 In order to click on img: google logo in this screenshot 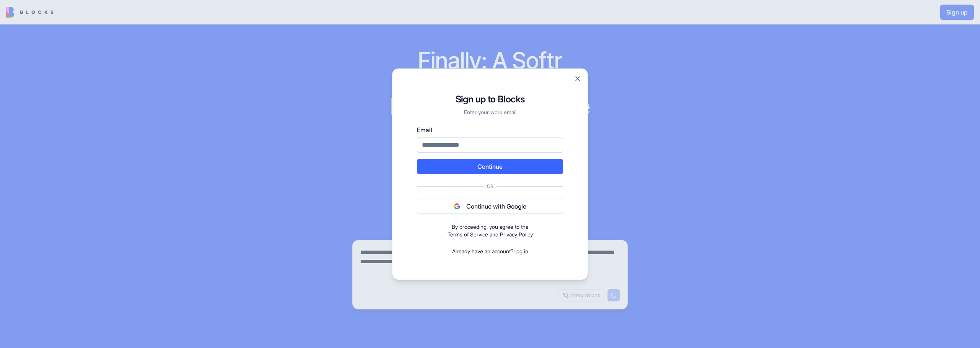, I will do `click(457, 206)`.